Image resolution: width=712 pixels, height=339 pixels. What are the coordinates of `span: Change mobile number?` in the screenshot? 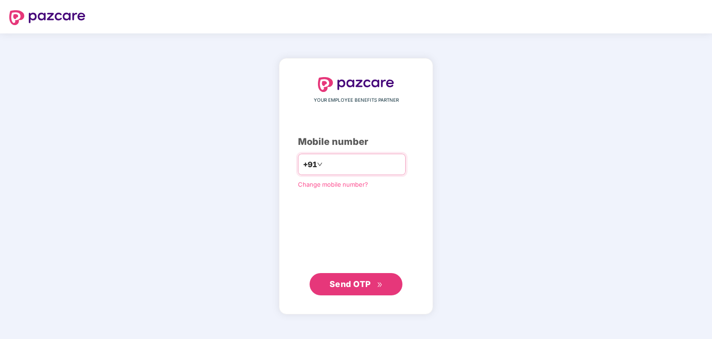 It's located at (333, 184).